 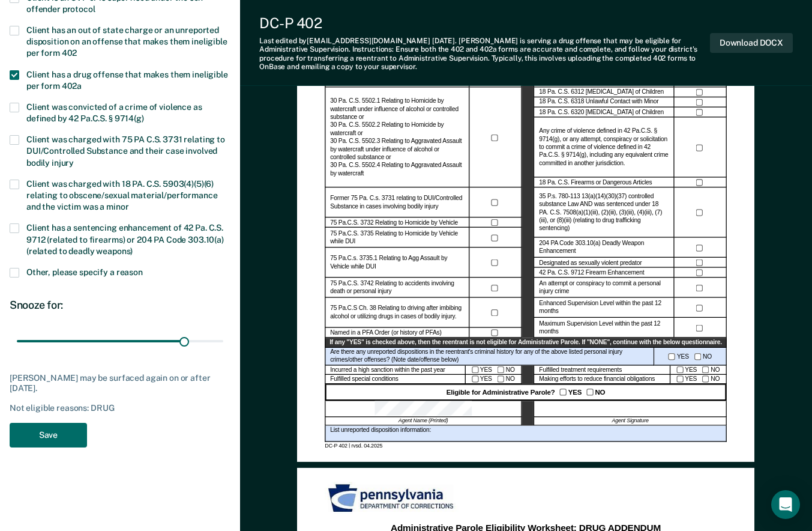 What do you see at coordinates (392, 498) in the screenshot?
I see `img: PDOC Logo` at bounding box center [392, 498].